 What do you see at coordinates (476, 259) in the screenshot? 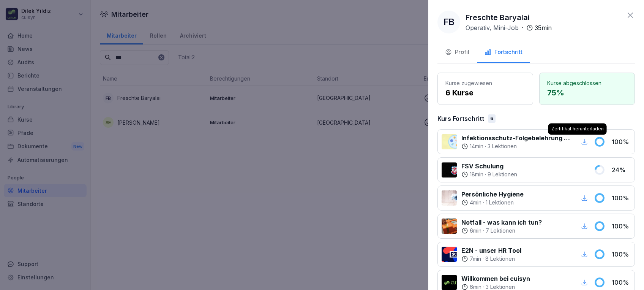
I see `p: 7 min` at bounding box center [476, 259].